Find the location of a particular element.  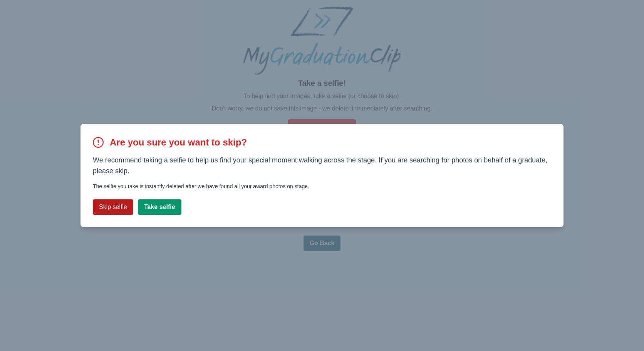

button: Take selfie is located at coordinates (159, 207).